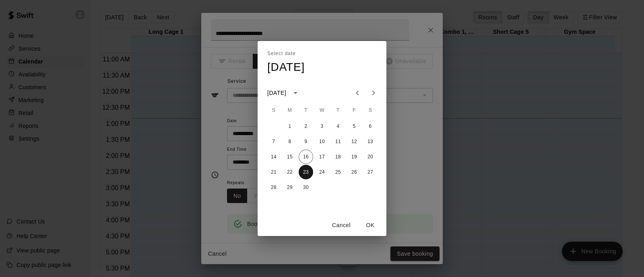 Image resolution: width=644 pixels, height=277 pixels. Describe the element at coordinates (370, 126) in the screenshot. I see `button: 6` at that location.